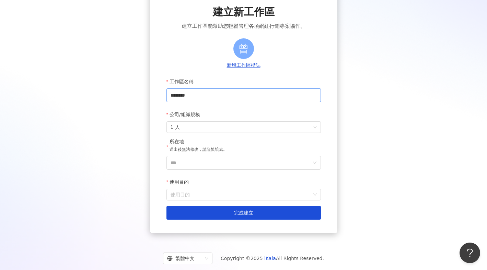  Describe the element at coordinates (243, 48) in the screenshot. I see `span: 曾` at that location.